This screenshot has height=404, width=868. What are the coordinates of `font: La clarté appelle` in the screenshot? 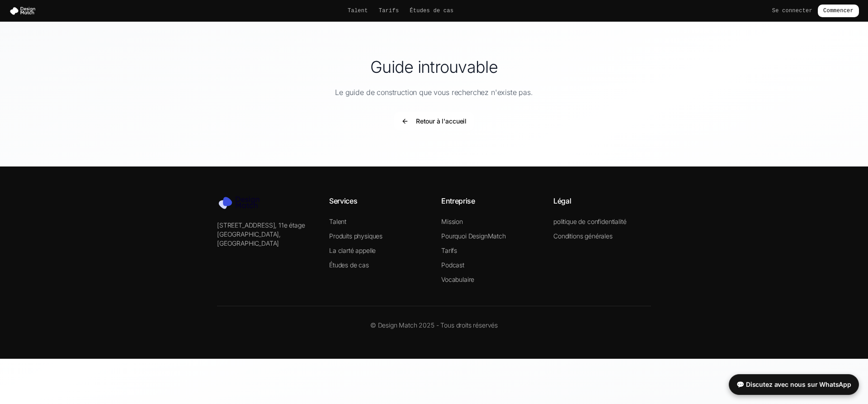 It's located at (352, 250).